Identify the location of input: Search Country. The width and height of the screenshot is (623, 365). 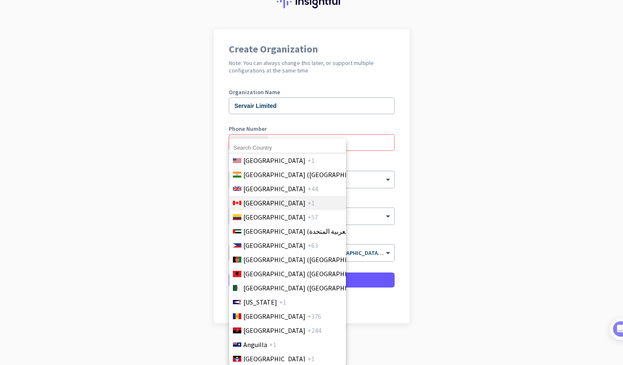
(287, 148).